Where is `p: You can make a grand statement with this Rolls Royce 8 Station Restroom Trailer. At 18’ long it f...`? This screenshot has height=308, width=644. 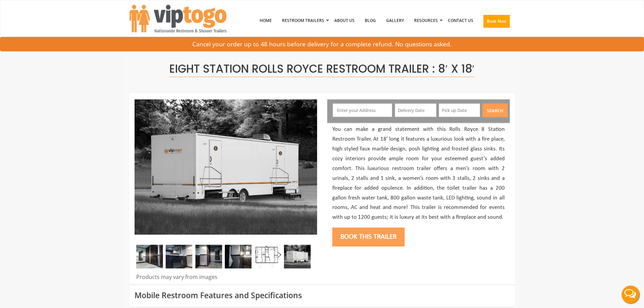
p: You can make a grand statement with this Rolls Royce 8 Station Restroom Trailer. At 18’ long it f... is located at coordinates (418, 173).